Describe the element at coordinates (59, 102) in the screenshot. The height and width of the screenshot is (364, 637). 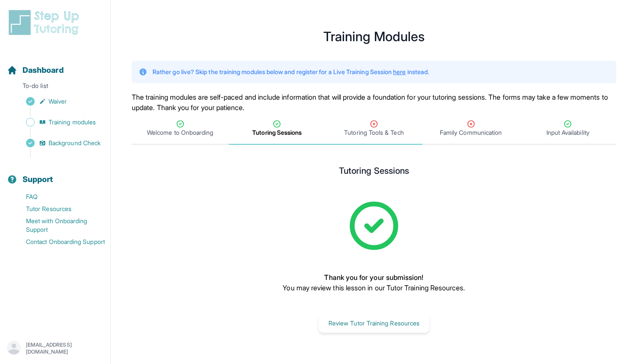
I see `a: Waiver` at that location.